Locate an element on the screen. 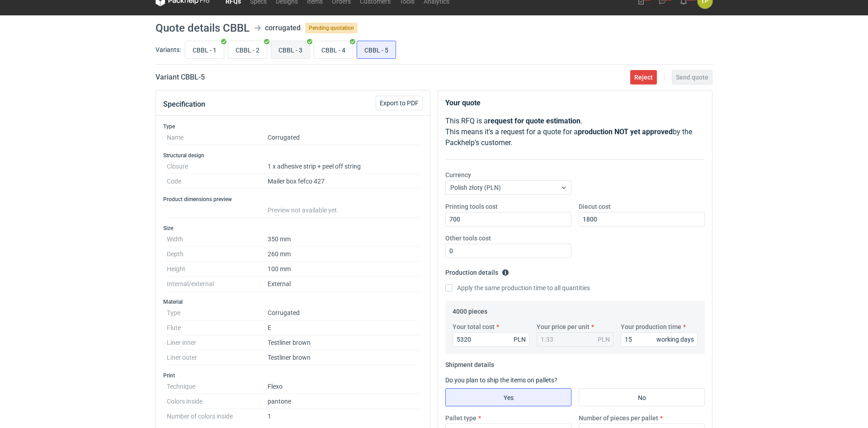  dt: Code is located at coordinates (217, 181).